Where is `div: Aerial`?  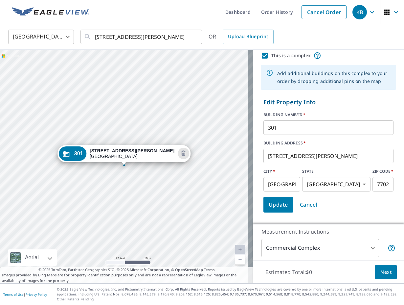
div: Aerial is located at coordinates (32, 257).